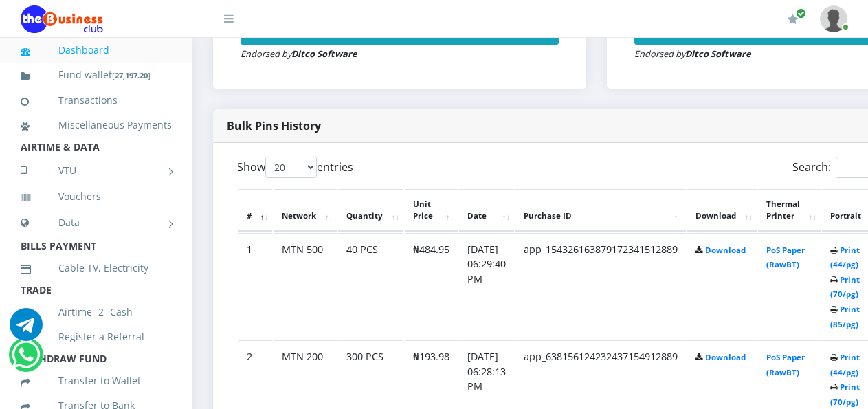 The width and height of the screenshot is (868, 409). Describe the element at coordinates (274, 126) in the screenshot. I see `strong: Bulk Pins History` at that location.